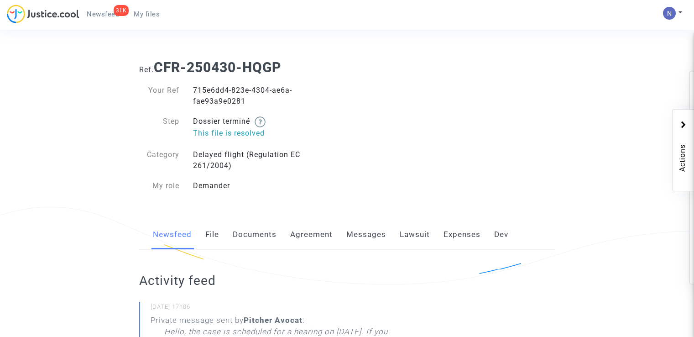 Image resolution: width=694 pixels, height=337 pixels. I want to click on a: Agreement, so click(311, 235).